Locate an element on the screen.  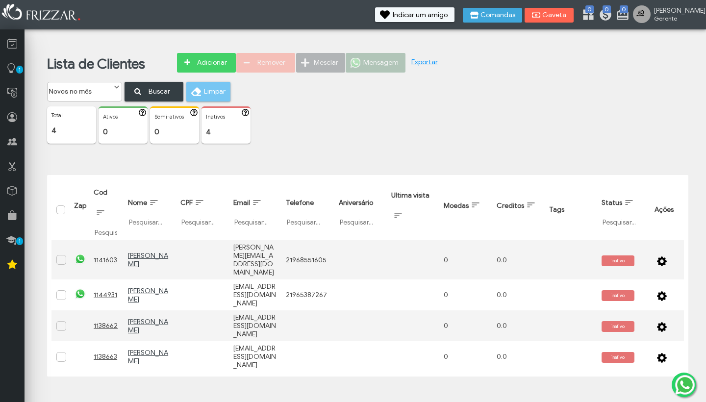
p: 4 is located at coordinates (72, 130).